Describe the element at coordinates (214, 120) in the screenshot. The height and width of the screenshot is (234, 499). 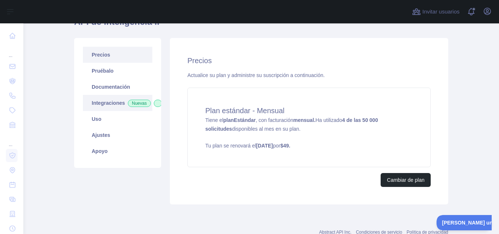
I see `font: Tiene el` at that location.